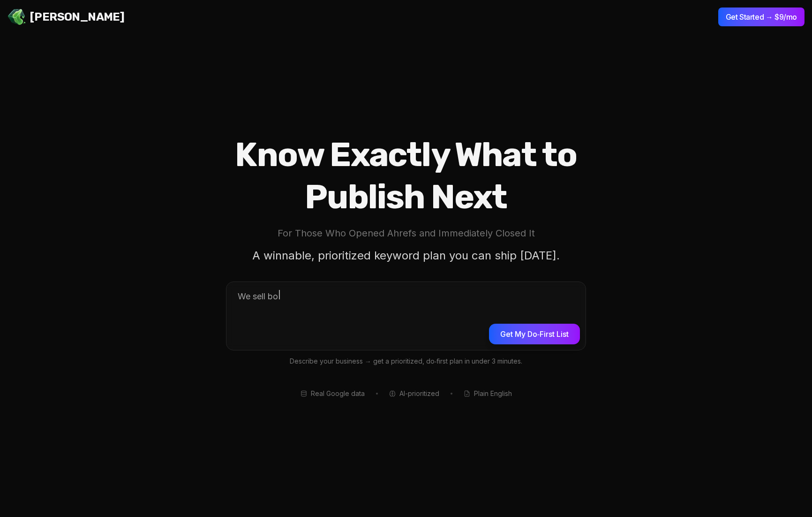 Image resolution: width=812 pixels, height=517 pixels. What do you see at coordinates (338, 393) in the screenshot?
I see `span: Real Google data` at bounding box center [338, 393].